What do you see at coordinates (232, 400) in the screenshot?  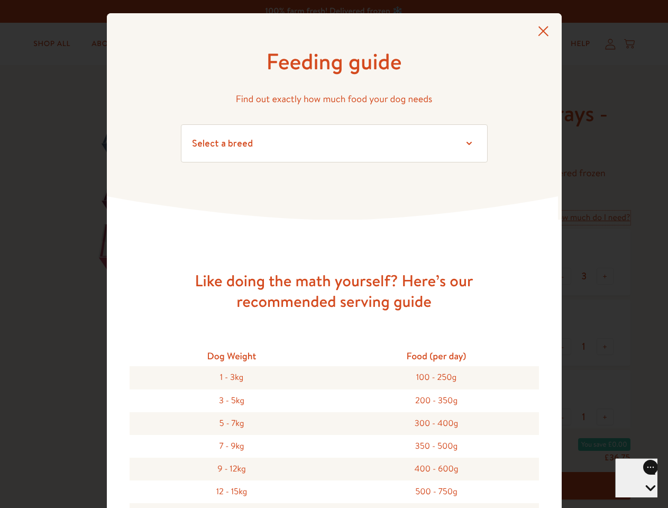 I see `div: 3 - 5kg` at bounding box center [232, 400].